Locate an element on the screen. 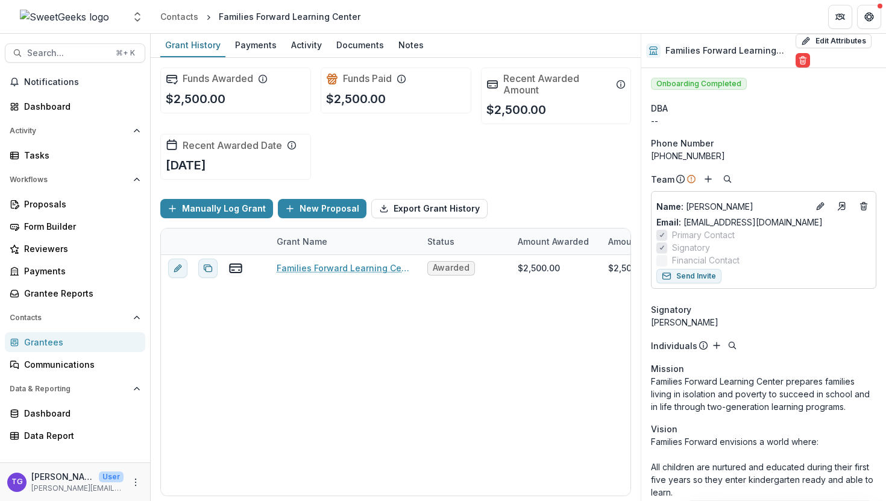 The width and height of the screenshot is (886, 501). div: Amount Paid is located at coordinates (646, 241).